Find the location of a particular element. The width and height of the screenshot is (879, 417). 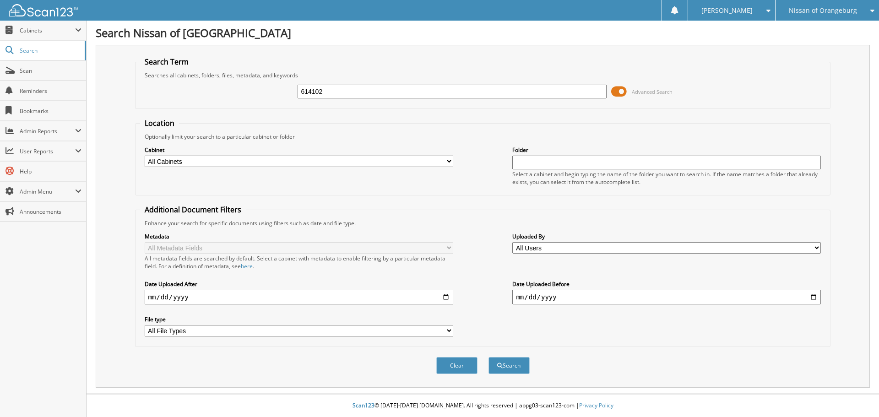

span: Announcements is located at coordinates (50, 212).